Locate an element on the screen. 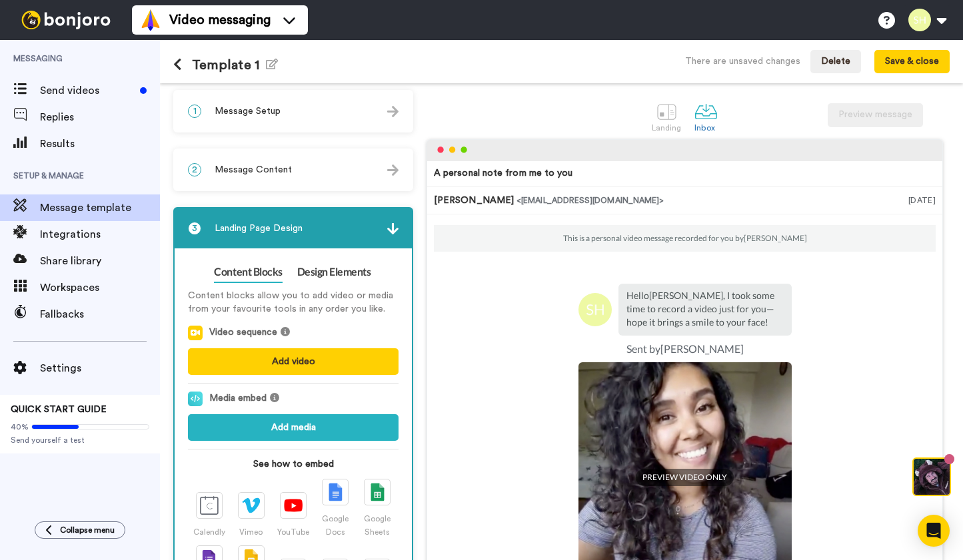 The width and height of the screenshot is (963, 560). span: 40% is located at coordinates (20, 427).